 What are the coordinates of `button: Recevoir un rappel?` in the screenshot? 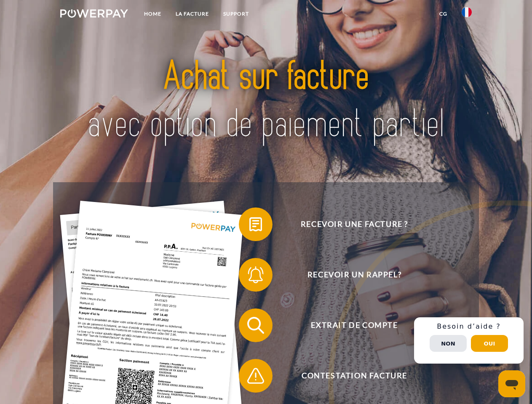 It's located at (348, 275).